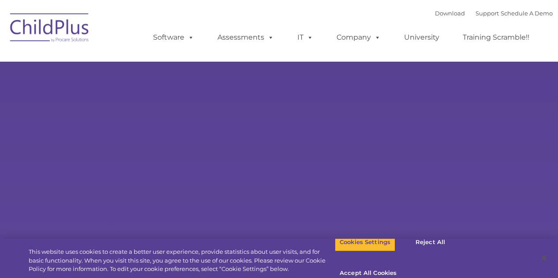  Describe the element at coordinates (487, 13) in the screenshot. I see `a: Support` at that location.